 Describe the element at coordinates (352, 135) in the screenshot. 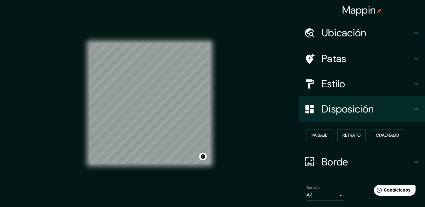

I see `font: Retrato` at that location.